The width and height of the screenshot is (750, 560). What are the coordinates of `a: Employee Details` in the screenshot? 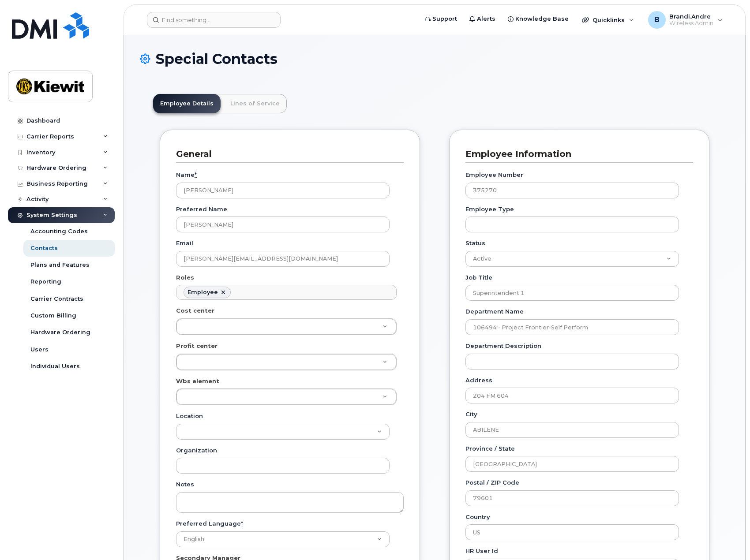 It's located at (187, 104).